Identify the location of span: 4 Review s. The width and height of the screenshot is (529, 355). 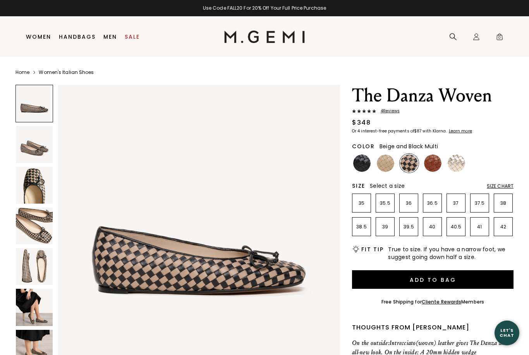
(388, 111).